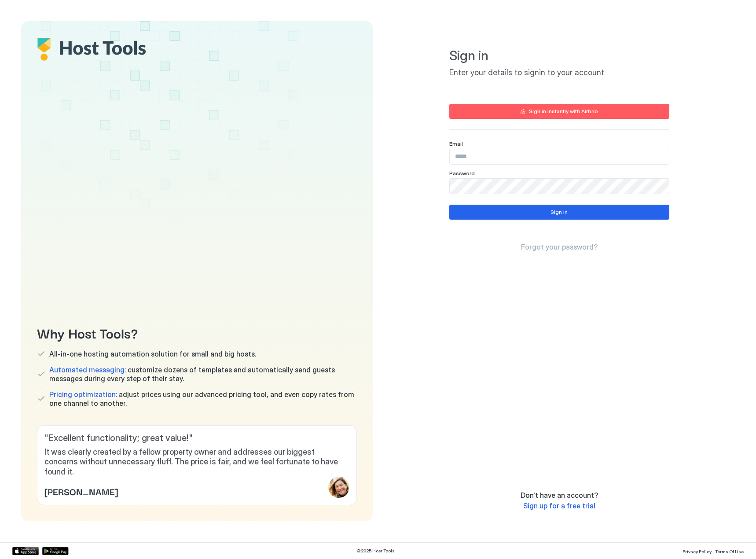  Describe the element at coordinates (56, 551) in the screenshot. I see `div: Google Play Store` at that location.